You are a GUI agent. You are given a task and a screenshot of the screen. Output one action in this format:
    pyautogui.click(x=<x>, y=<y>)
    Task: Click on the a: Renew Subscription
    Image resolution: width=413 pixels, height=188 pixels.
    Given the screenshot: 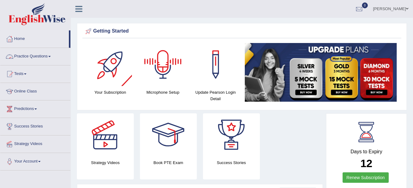 What is the action you would take?
    pyautogui.click(x=365, y=178)
    